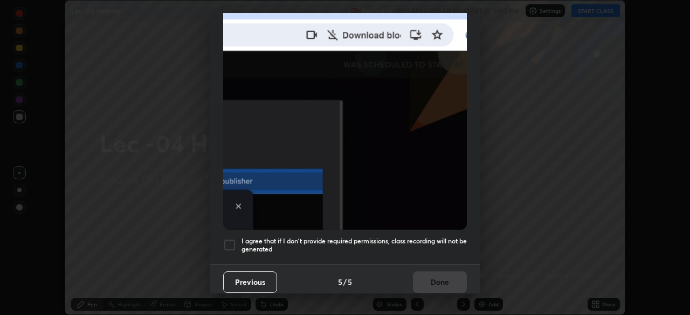  What do you see at coordinates (250, 283) in the screenshot?
I see `button: Previous` at bounding box center [250, 283].